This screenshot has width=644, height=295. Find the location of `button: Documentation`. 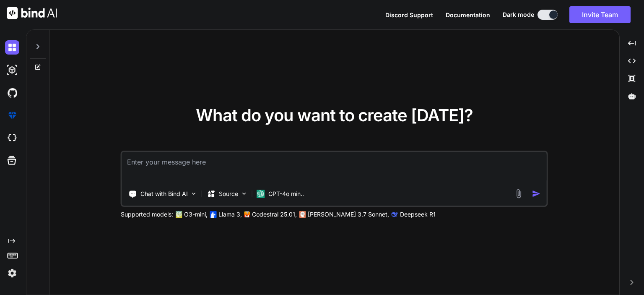

button: Documentation is located at coordinates (468, 15).